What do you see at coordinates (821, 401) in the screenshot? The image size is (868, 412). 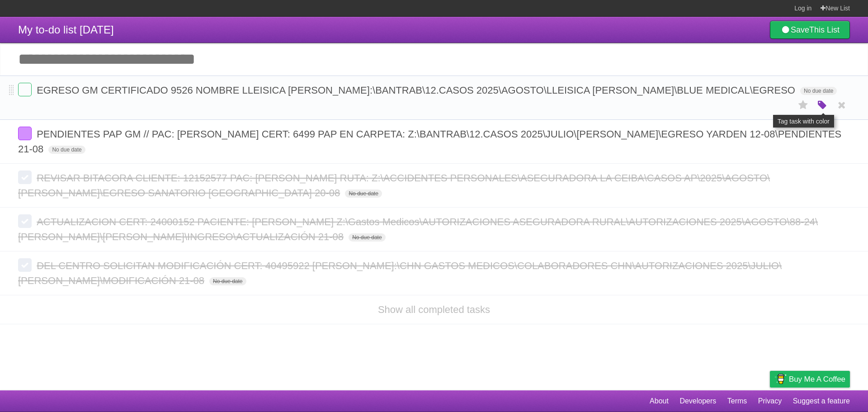 I see `a: Suggest a feature` at bounding box center [821, 401].